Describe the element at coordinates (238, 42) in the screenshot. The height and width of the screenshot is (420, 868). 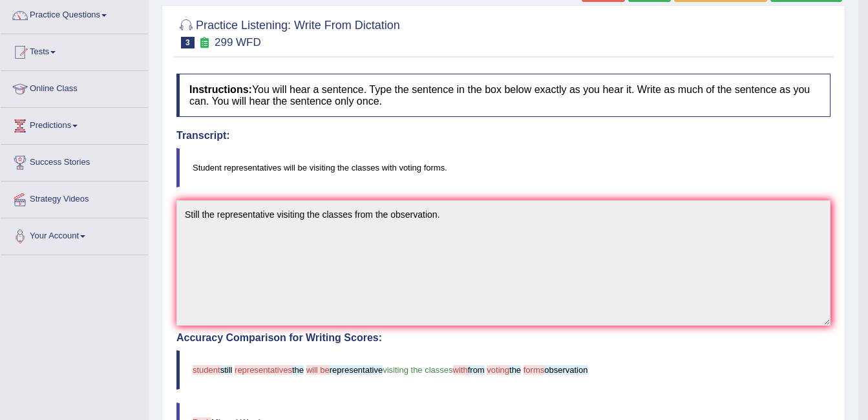
I see `small: 299 WFD` at that location.